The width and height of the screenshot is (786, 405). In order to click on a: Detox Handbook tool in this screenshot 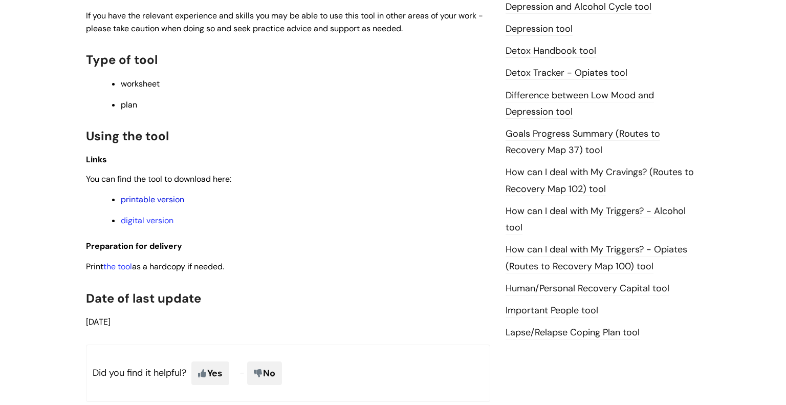, I will do `click(550, 51)`.